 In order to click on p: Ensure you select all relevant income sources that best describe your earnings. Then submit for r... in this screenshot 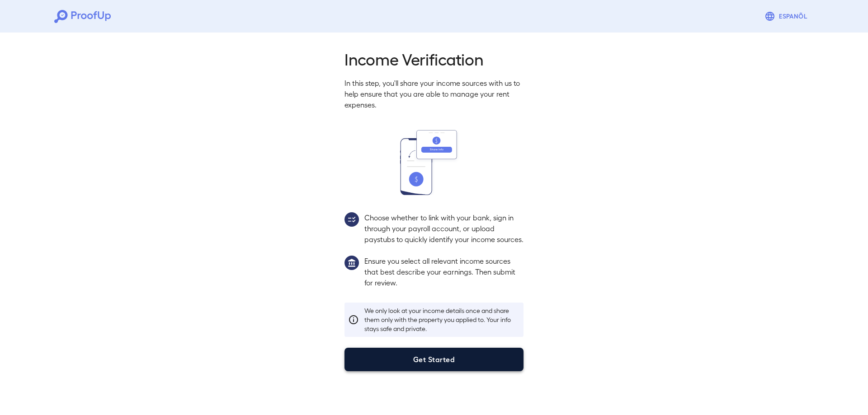, I will do `click(444, 272)`.